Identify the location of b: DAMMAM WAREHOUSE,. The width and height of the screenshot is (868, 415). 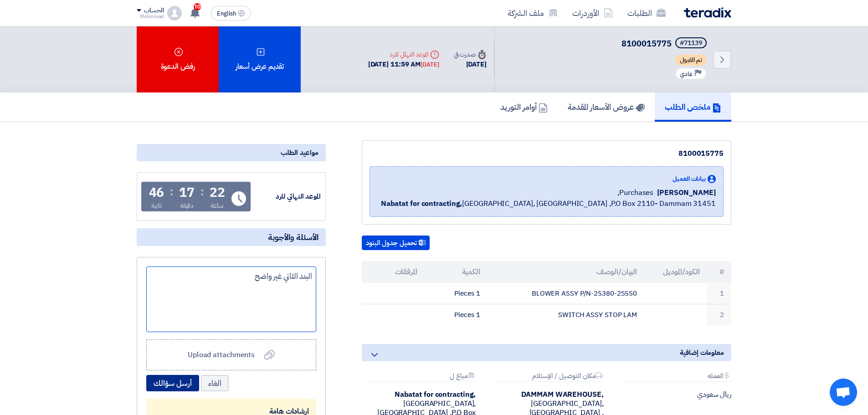
(562, 395).